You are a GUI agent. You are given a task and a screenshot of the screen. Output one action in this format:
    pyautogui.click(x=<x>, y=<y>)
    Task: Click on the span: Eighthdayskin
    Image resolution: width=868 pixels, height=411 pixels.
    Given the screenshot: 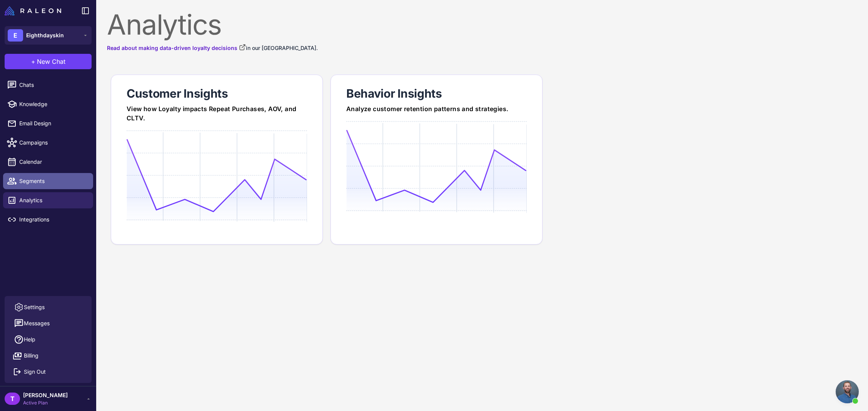 What is the action you would take?
    pyautogui.click(x=45, y=36)
    